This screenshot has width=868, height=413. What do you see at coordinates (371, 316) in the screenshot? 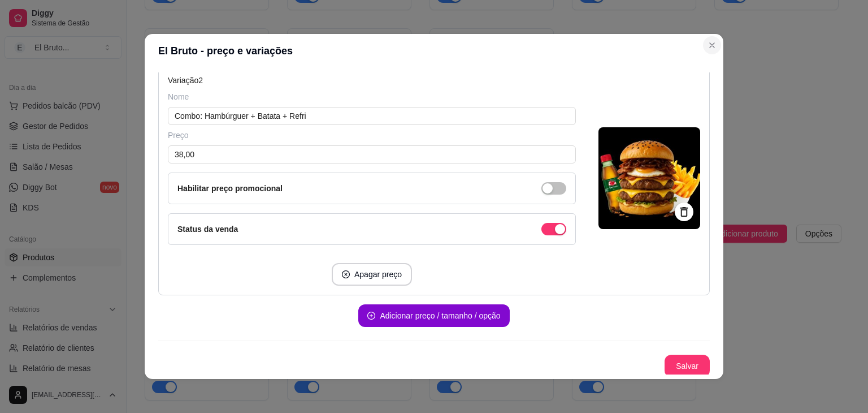
I see `span: plus-circle` at bounding box center [371, 316].